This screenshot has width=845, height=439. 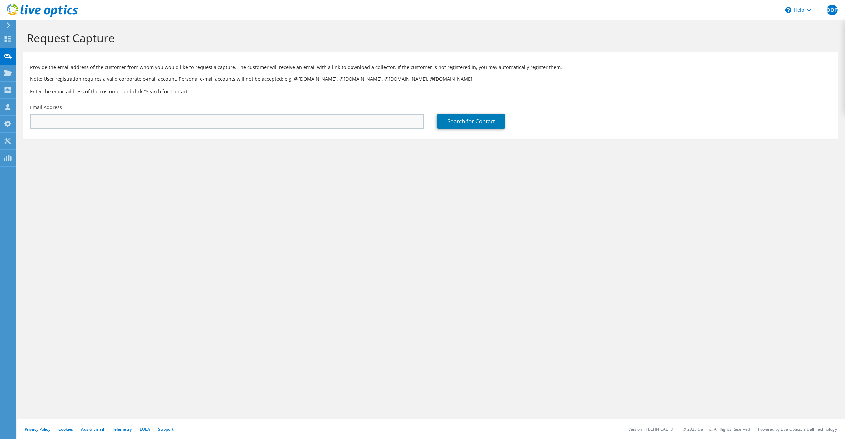 I want to click on a: Ads & Email, so click(x=93, y=429).